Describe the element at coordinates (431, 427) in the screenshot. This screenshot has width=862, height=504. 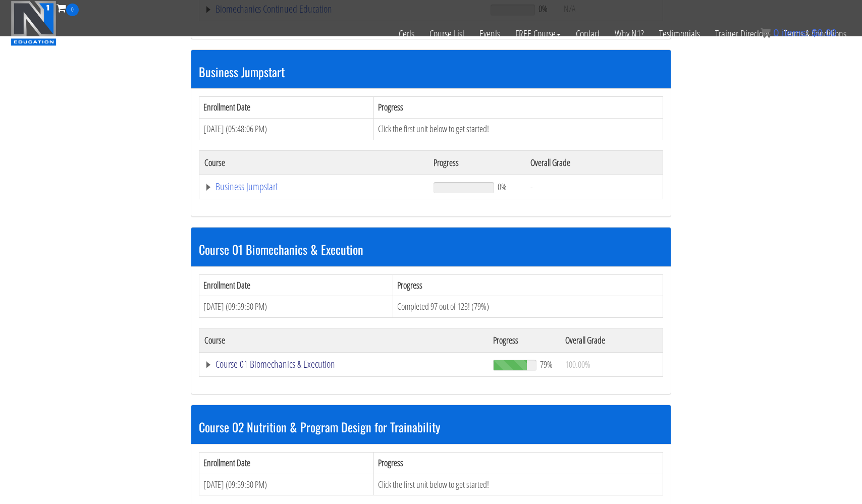
I see `h3: Course 02 Nutrition & Program Design for Trainability` at that location.